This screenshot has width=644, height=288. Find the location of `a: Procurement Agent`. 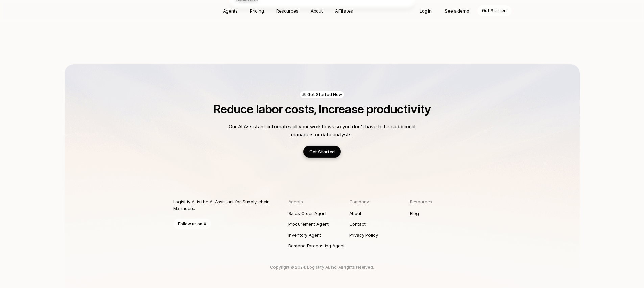

a: Procurement Agent is located at coordinates (318, 224).